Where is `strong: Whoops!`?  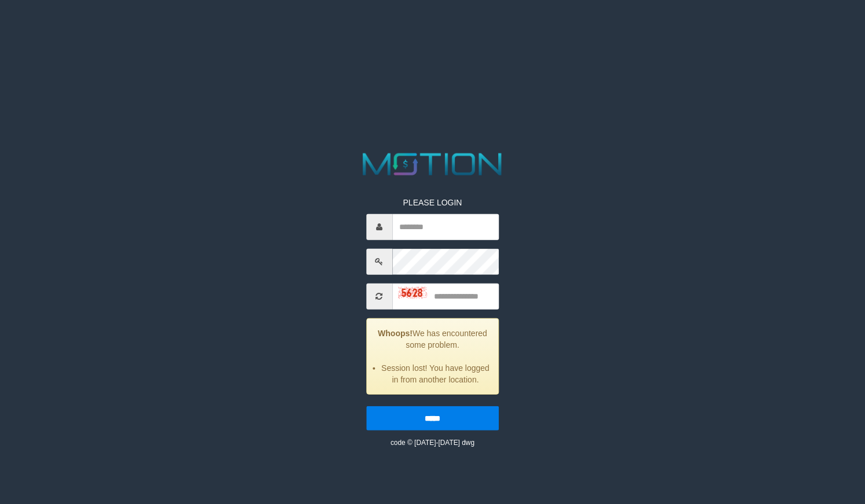 strong: Whoops! is located at coordinates (395, 333).